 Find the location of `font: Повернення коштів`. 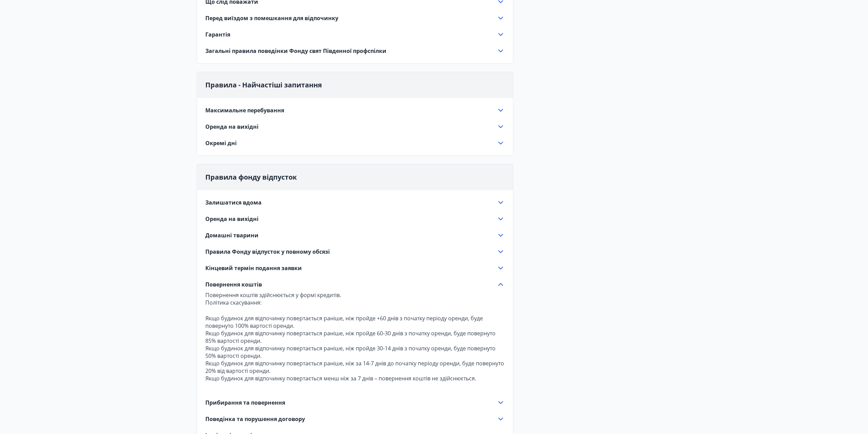

font: Повернення коштів is located at coordinates (234, 284).